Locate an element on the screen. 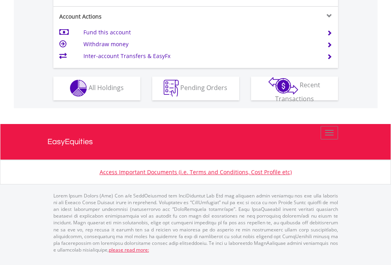 The width and height of the screenshot is (391, 265). td: Withdraw money is located at coordinates (200, 44).